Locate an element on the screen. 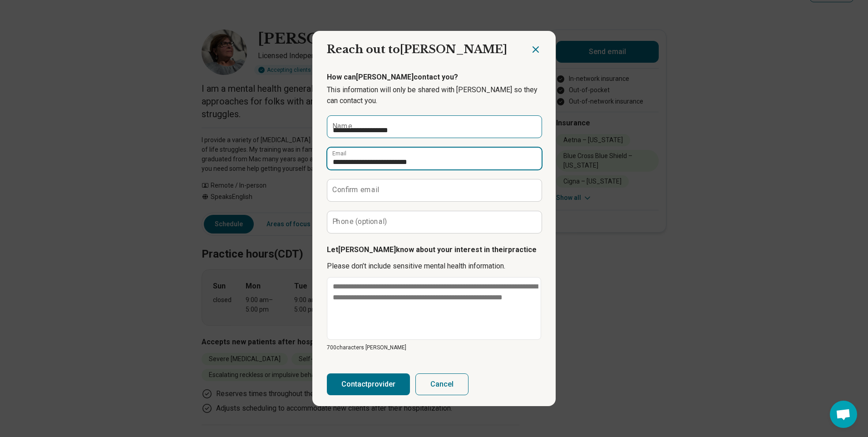 Image resolution: width=868 pixels, height=437 pixels. button: Cancel is located at coordinates (442, 384).